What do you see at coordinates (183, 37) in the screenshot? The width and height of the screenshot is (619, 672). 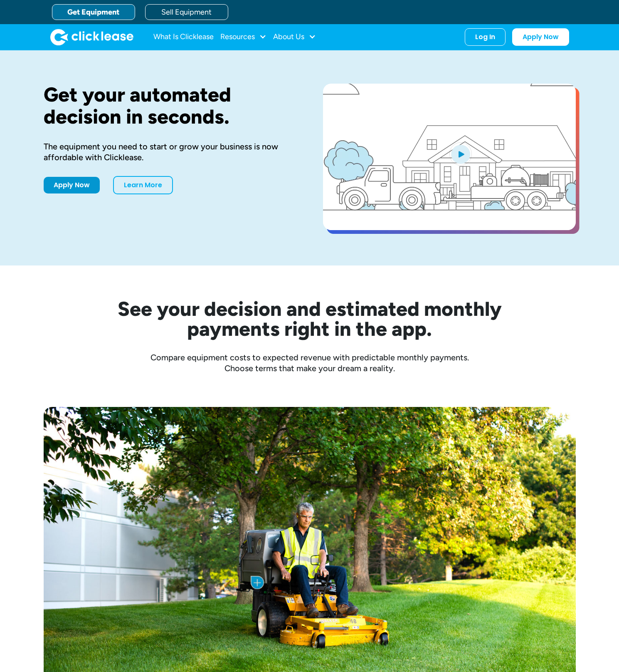 I see `a: What Is Clicklease` at bounding box center [183, 37].